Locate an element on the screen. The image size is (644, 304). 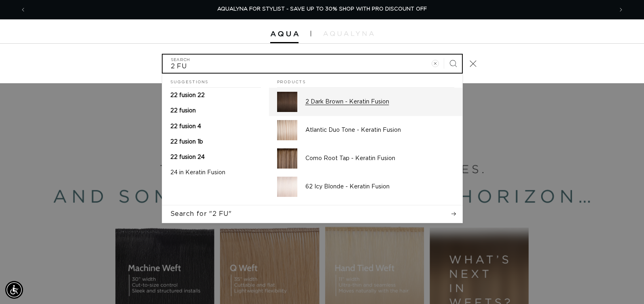
p: 22 fusion 1b is located at coordinates (186, 141).